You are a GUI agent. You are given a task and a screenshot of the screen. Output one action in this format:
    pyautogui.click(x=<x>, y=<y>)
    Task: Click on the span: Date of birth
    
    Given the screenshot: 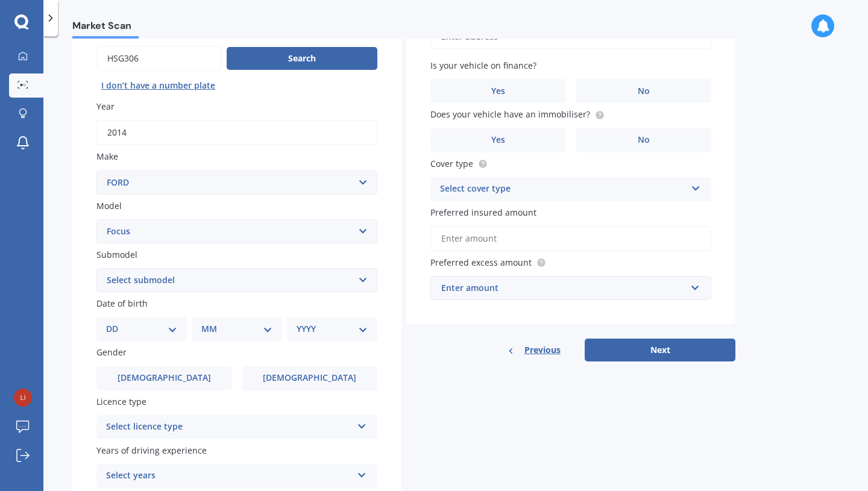 What is the action you would take?
    pyautogui.click(x=122, y=303)
    